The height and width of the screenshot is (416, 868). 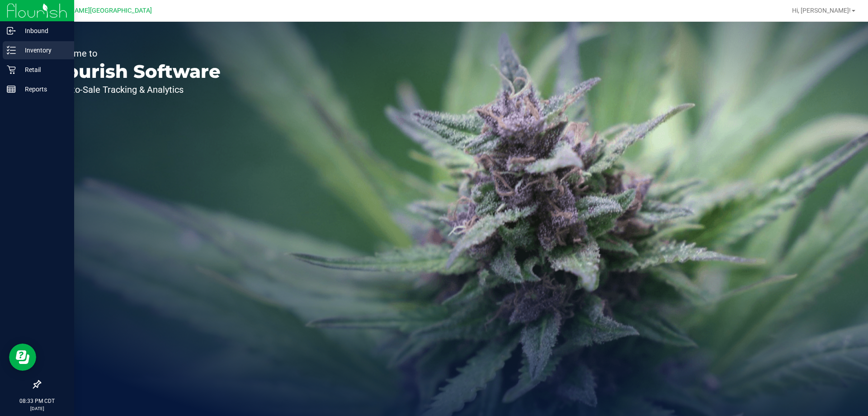 I want to click on p: Welcome to, so click(x=135, y=54).